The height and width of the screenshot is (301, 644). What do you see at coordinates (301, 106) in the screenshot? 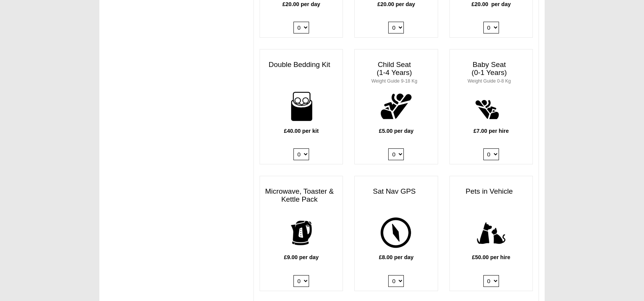
I see `img: bedding-for-two.png` at bounding box center [301, 106].